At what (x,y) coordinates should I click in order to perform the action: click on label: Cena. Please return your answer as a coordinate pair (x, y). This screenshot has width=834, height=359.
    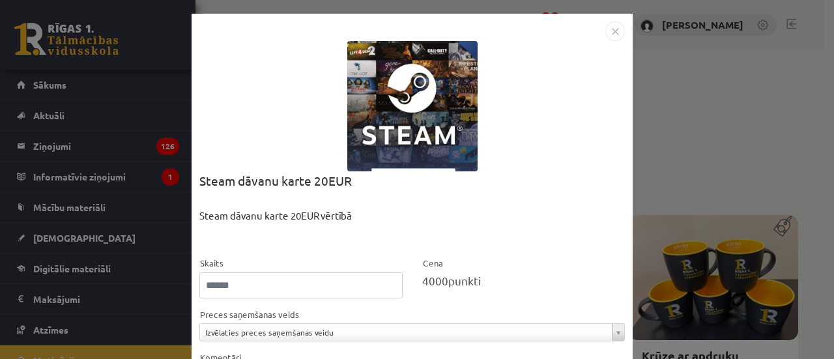
    Looking at the image, I should click on (433, 263).